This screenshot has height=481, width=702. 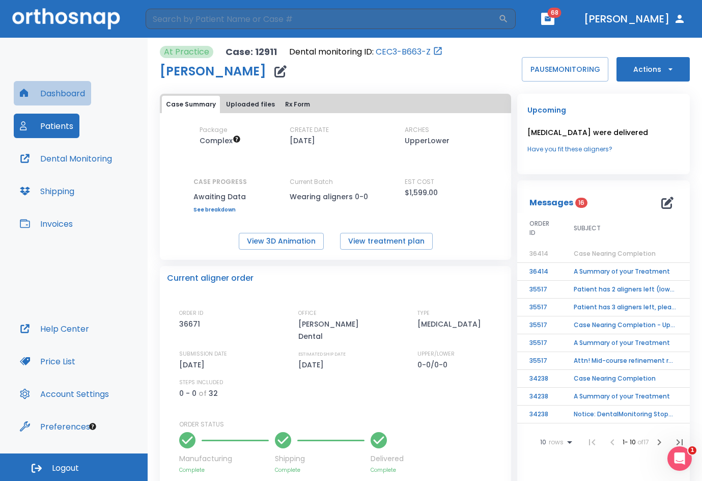 I want to click on p: UpperLower, so click(x=427, y=141).